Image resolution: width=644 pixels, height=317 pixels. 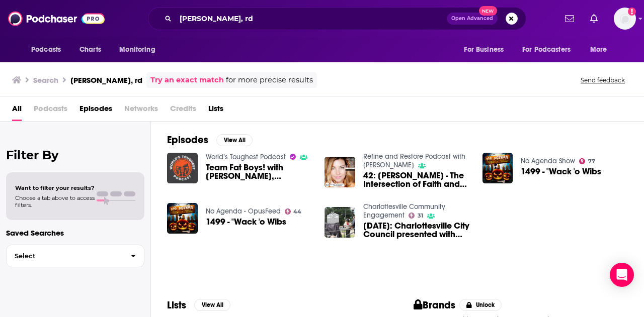 What do you see at coordinates (269, 80) in the screenshot?
I see `span: for more precise results` at bounding box center [269, 80].